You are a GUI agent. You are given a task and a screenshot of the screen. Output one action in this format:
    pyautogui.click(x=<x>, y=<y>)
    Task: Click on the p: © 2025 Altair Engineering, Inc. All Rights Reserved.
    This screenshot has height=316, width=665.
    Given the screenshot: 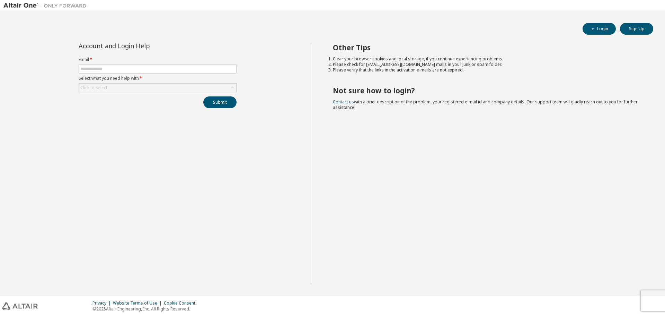 What is the action you would take?
    pyautogui.click(x=146, y=308)
    